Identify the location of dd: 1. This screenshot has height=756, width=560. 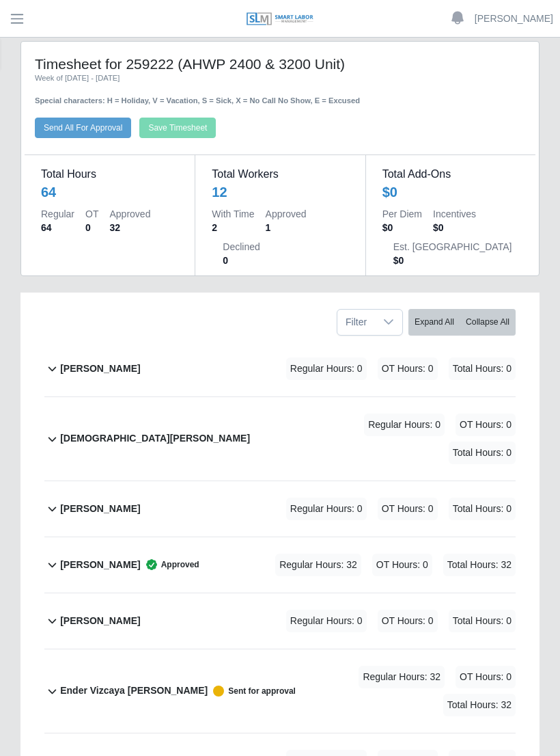
(286, 228).